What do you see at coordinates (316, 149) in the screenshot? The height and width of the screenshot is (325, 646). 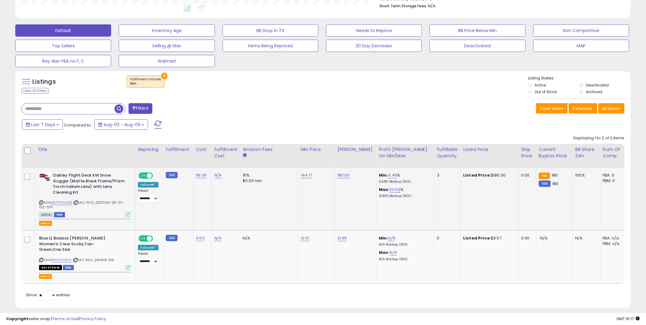 I see `div: Min Price` at bounding box center [316, 149].